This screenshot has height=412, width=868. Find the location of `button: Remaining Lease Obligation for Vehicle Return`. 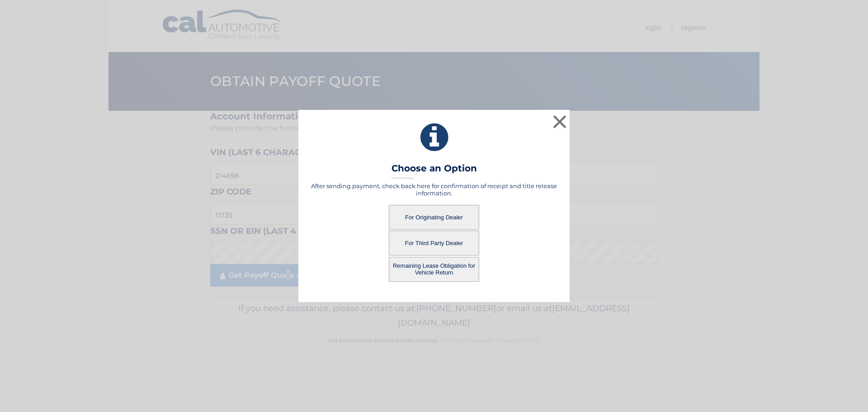

button: Remaining Lease Obligation for Vehicle Return is located at coordinates (434, 269).